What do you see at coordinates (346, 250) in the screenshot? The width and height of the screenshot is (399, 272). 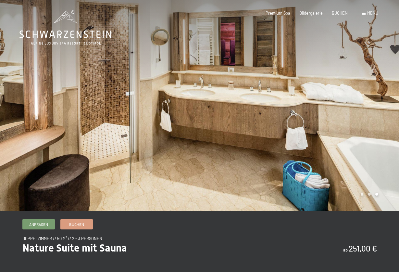 I see `span: ab` at bounding box center [346, 250].